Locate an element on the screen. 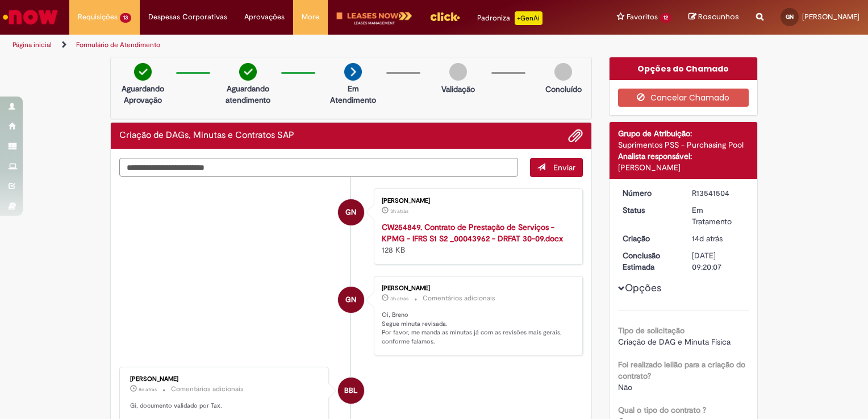 This screenshot has width=868, height=419. img: click_logo_yellow_360x200.png is located at coordinates (445, 16).